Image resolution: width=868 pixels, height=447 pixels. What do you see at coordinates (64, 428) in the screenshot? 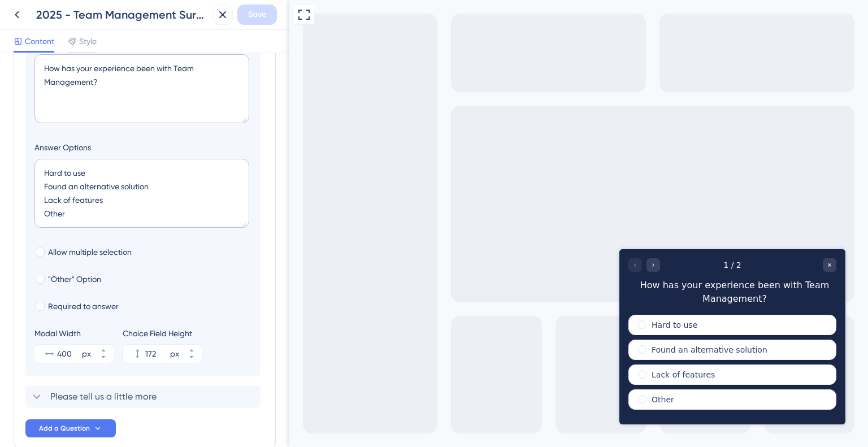
I see `span: Add a Question` at bounding box center [64, 428].